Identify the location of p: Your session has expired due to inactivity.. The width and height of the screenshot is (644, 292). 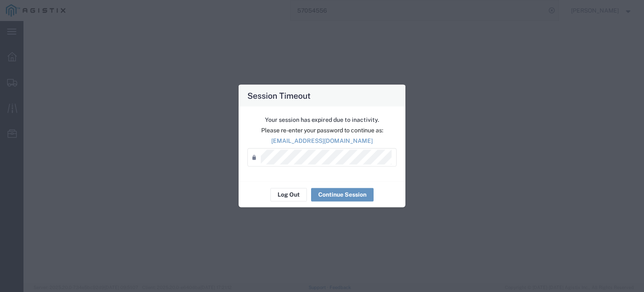
(322, 119).